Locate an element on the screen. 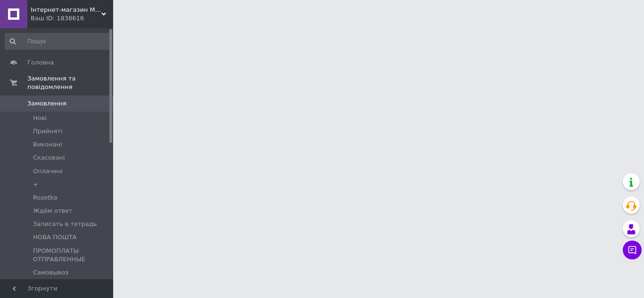 This screenshot has width=644, height=298. span: Виконані is located at coordinates (48, 144).